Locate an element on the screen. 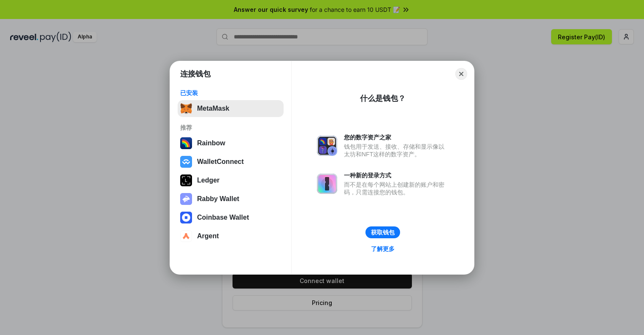 Image resolution: width=644 pixels, height=335 pixels. button: Close is located at coordinates (461, 74).